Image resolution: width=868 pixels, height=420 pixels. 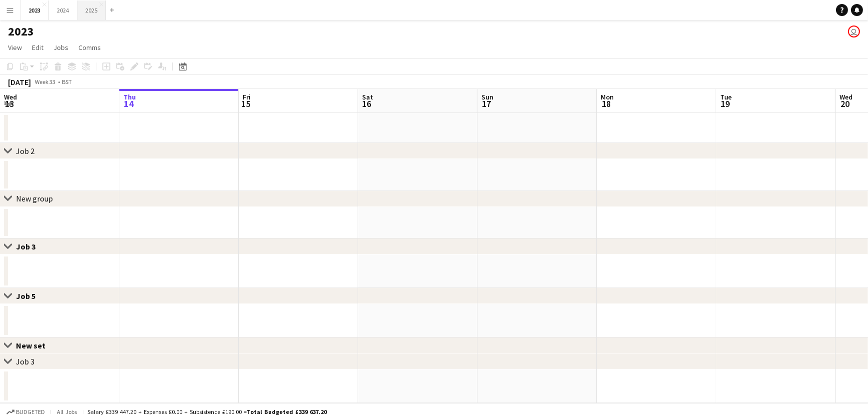 What do you see at coordinates (725, 103) in the screenshot?
I see `span: 19` at bounding box center [725, 103].